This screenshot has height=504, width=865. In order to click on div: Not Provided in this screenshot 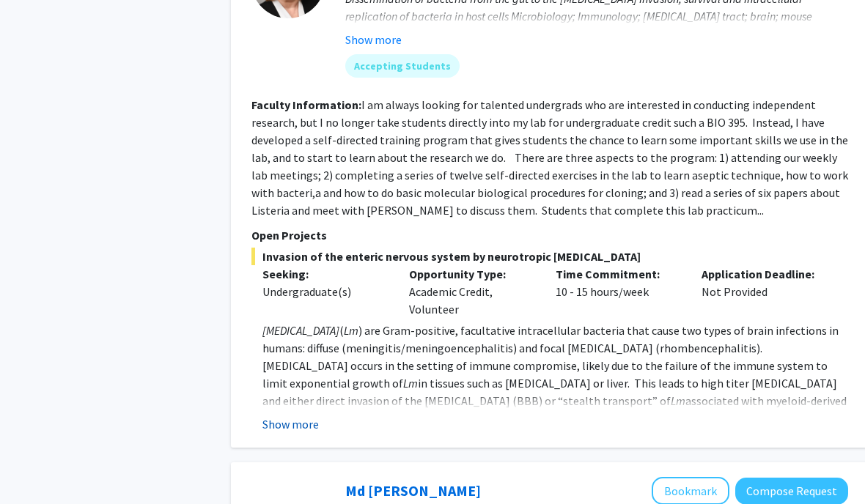, I will do `click(764, 291)`.